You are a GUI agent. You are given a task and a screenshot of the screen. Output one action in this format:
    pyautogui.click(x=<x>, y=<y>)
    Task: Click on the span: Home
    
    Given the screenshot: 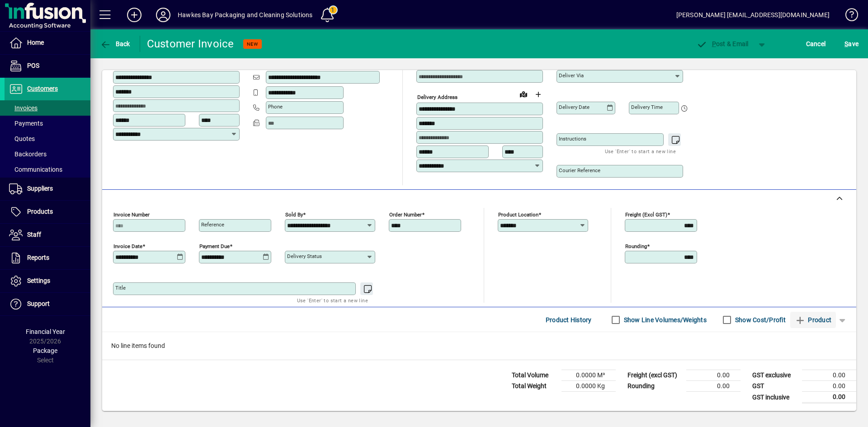 What is the action you would take?
    pyautogui.click(x=35, y=42)
    